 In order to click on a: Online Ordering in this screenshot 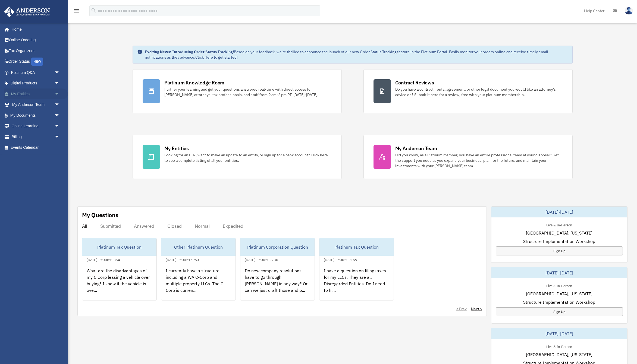, I will do `click(36, 40)`.